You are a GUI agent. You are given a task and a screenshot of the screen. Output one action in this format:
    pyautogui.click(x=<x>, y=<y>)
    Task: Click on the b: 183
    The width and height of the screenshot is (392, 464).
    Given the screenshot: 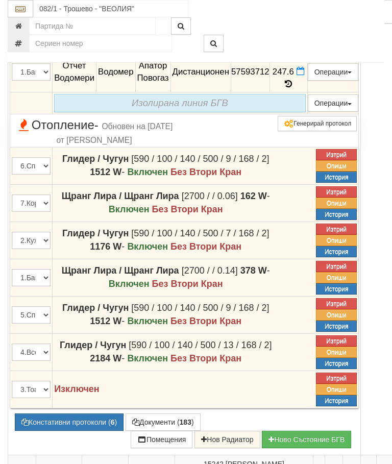 What is the action you would take?
    pyautogui.click(x=185, y=422)
    